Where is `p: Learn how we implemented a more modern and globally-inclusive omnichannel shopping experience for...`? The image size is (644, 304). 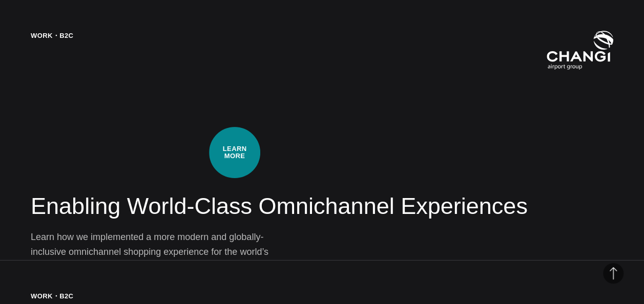 p: Learn how we implemented a more modern and globally-inclusive omnichannel shopping experience for... is located at coordinates (159, 252).